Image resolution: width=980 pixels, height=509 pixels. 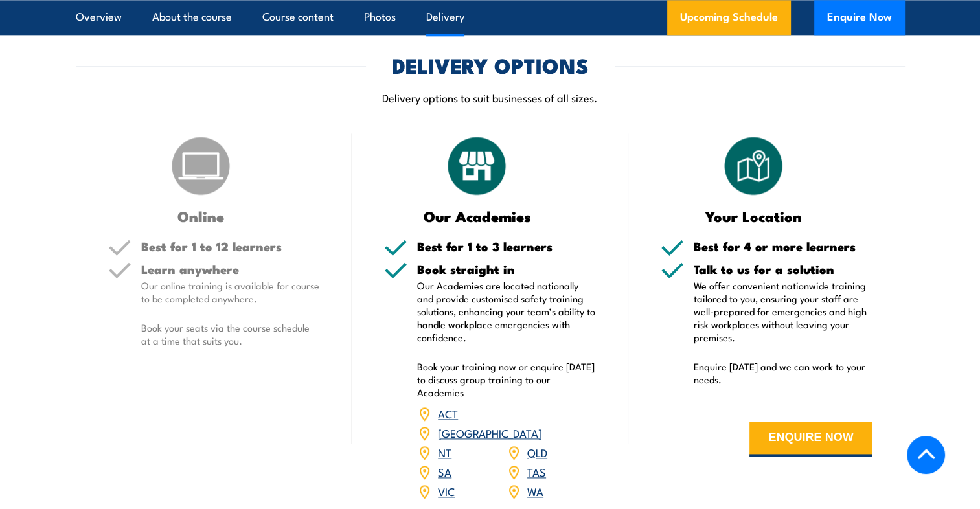 I want to click on h5: Best for 1 to 12 learners, so click(x=231, y=246).